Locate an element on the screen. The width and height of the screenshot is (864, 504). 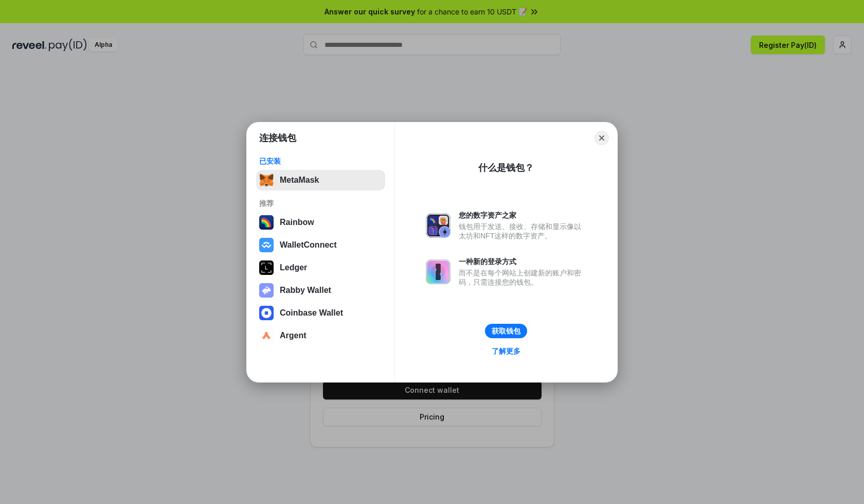
img: svg+xml,%3Csvg%20width%3D%22120%22%20height%3D%22120%22%20viewBox%3D%220%200%20120%20120%22%20fil... is located at coordinates (267, 222).